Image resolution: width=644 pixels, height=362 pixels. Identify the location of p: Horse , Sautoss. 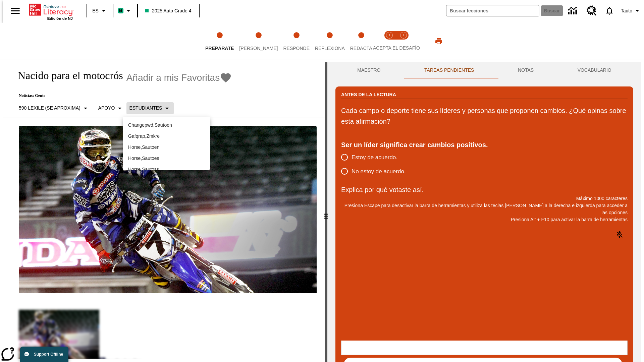
(166, 170).